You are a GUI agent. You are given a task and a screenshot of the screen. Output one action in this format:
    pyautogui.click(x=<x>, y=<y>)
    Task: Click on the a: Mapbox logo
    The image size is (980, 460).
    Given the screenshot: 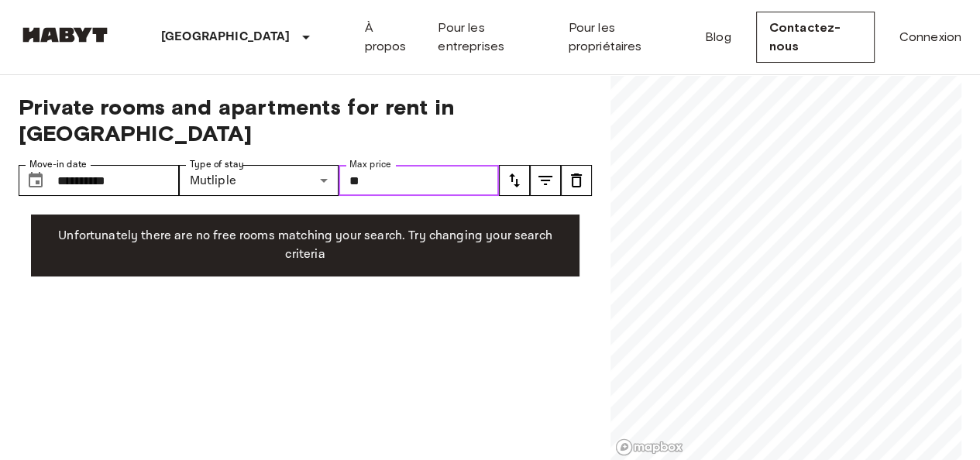 What is the action you would take?
    pyautogui.click(x=649, y=447)
    